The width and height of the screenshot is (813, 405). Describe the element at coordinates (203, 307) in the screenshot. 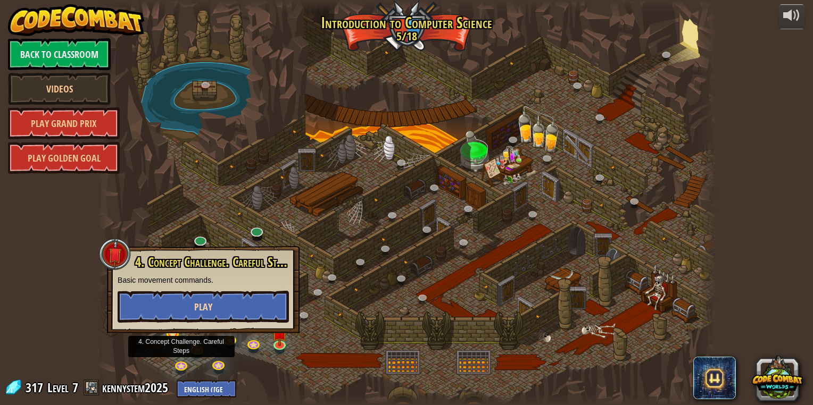

I see `button: Play` at that location.